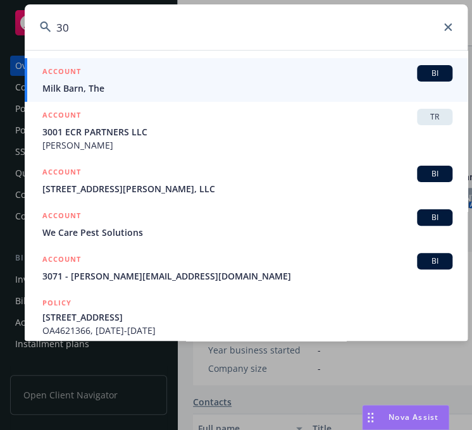 The height and width of the screenshot is (430, 472). I want to click on div: Drag to move, so click(370, 418).